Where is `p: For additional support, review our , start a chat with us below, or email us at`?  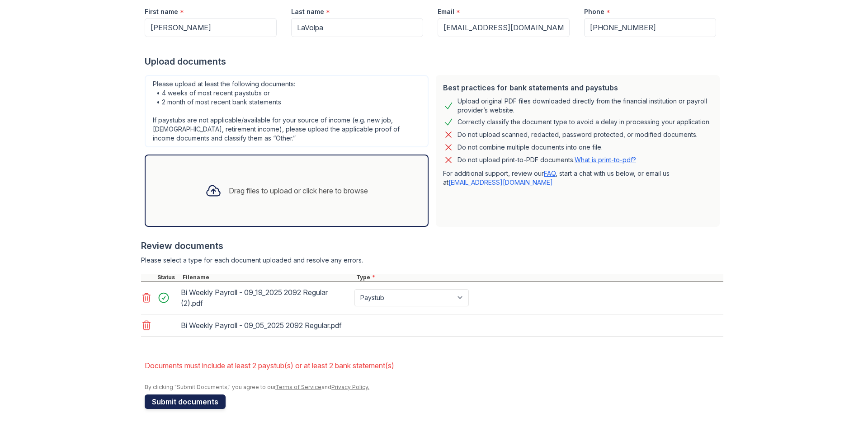 p: For additional support, review our , start a chat with us below, or email us at is located at coordinates (578, 178).